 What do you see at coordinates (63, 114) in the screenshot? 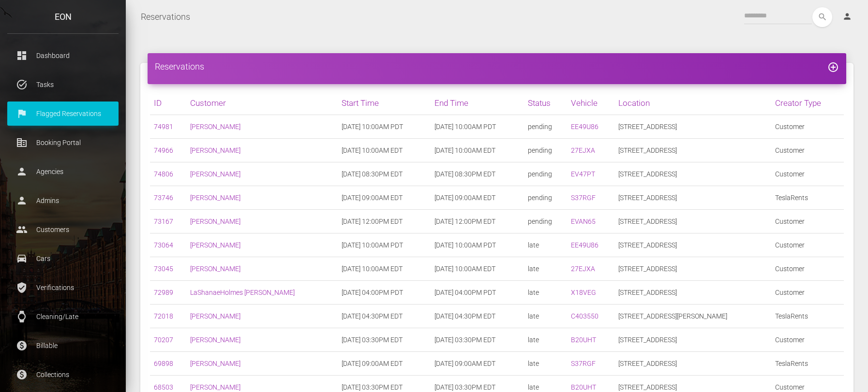
I see `p: Flagged Reservations` at bounding box center [63, 114].